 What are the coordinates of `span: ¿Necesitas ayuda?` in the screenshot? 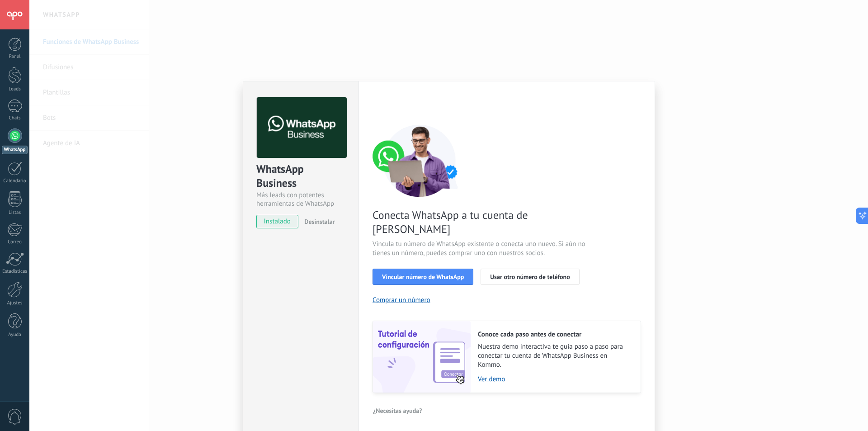 It's located at (398, 410).